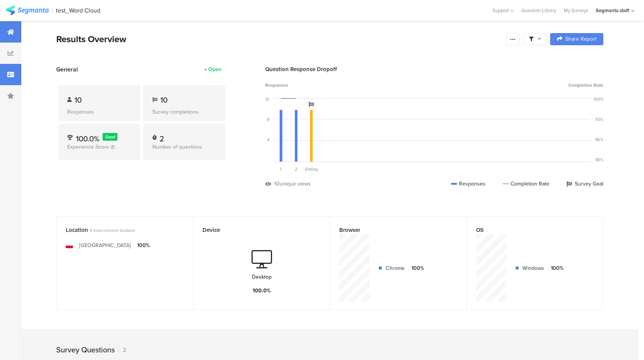 The image size is (644, 360). I want to click on div: Ending, so click(311, 169).